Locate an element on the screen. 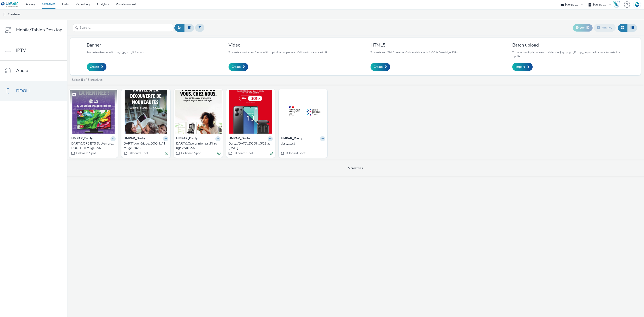 This screenshot has width=644, height=317. p: To create an HTML5 creative. Only available with AIOO & Broadsign SSPs is located at coordinates (414, 52).